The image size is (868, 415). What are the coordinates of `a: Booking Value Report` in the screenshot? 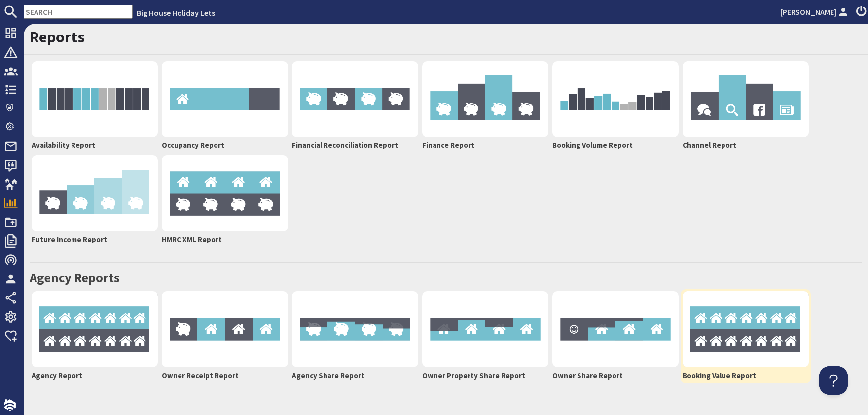 It's located at (746, 337).